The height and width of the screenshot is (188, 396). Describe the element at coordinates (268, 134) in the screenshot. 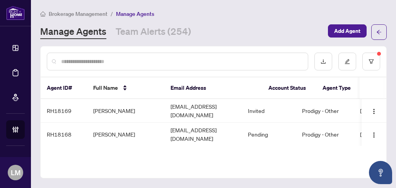

I see `td: Pending` at that location.